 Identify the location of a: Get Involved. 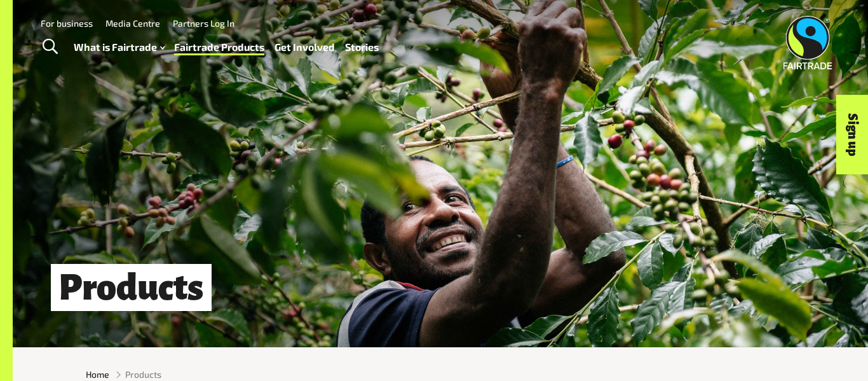
(305, 47).